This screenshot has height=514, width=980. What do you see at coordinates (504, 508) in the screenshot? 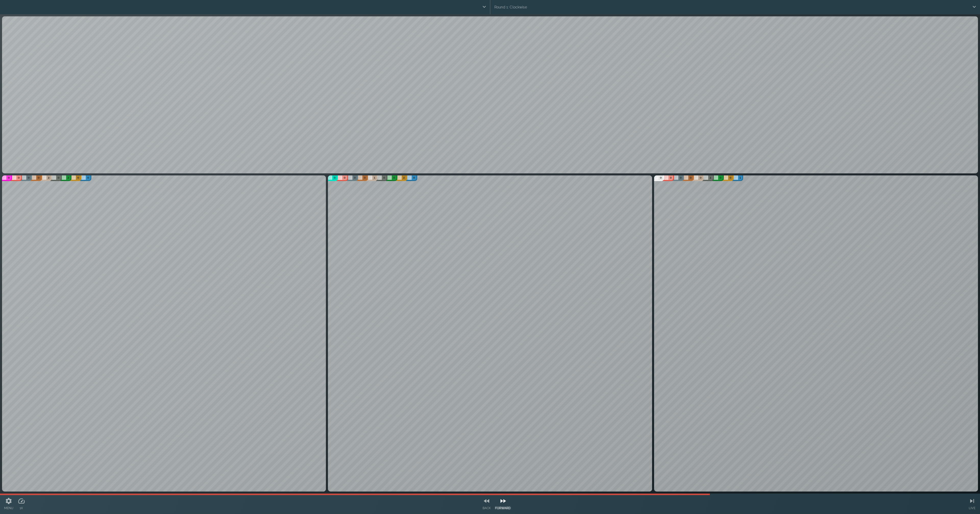
I see `p: FORWARD` at bounding box center [504, 508].